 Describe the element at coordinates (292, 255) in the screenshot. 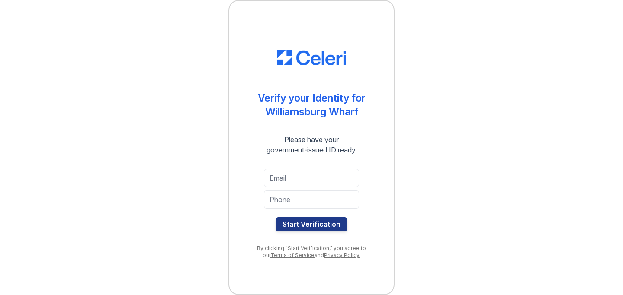

I see `a: Terms of Service` at that location.